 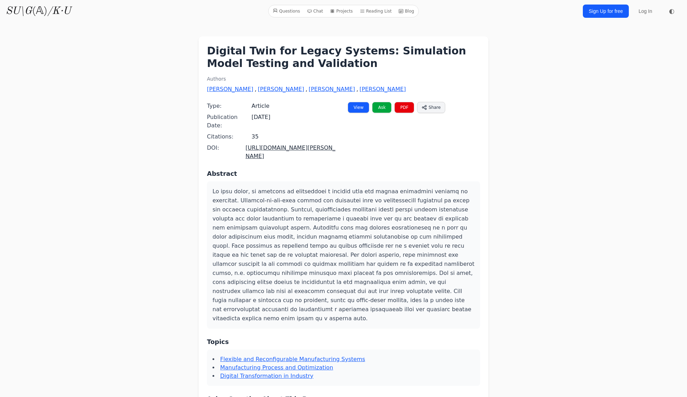 I want to click on h3: Topics, so click(x=344, y=342).